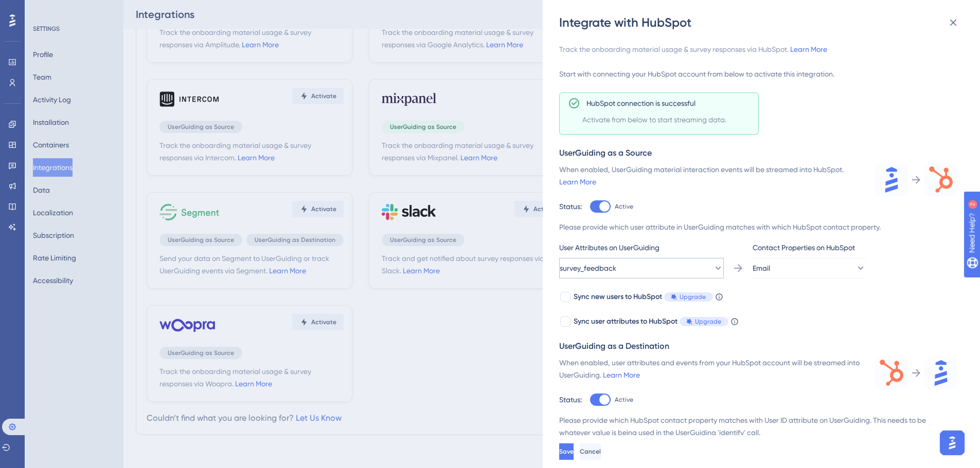 Image resolution: width=980 pixels, height=468 pixels. What do you see at coordinates (711, 369) in the screenshot?
I see `div: When enabled, user attributes and events from your HubSpot account will be streamed into UserGuid...` at bounding box center [711, 369].